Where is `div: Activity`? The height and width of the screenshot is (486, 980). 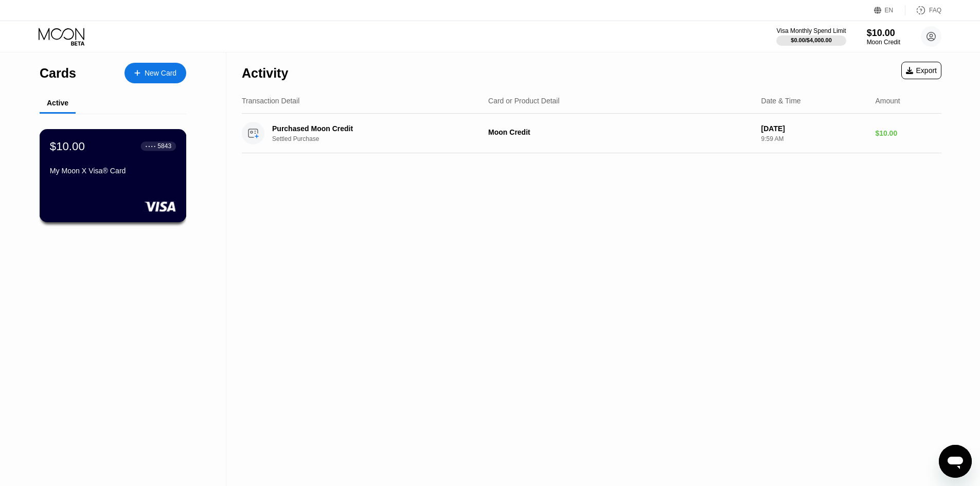
div: Activity is located at coordinates (265, 73).